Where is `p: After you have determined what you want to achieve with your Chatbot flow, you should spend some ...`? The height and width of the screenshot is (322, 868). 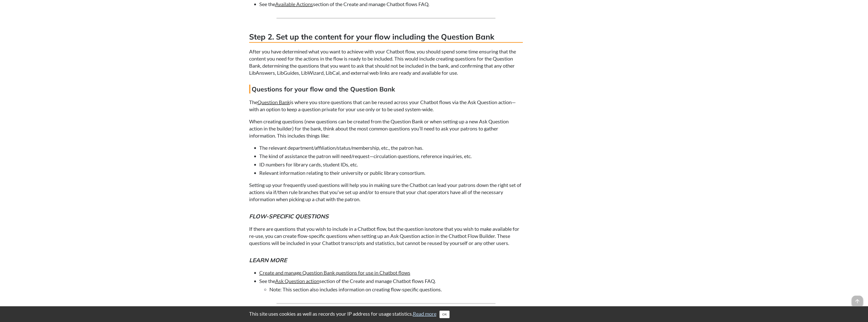
p: After you have determined what you want to achieve with your Chatbot flow, you should spend some ... is located at coordinates (386, 62).